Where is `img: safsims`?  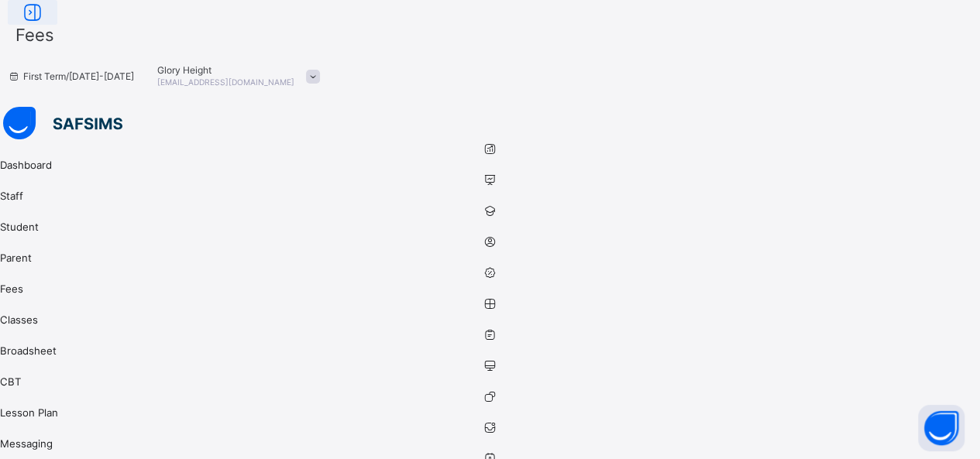
img: safsims is located at coordinates (63, 123).